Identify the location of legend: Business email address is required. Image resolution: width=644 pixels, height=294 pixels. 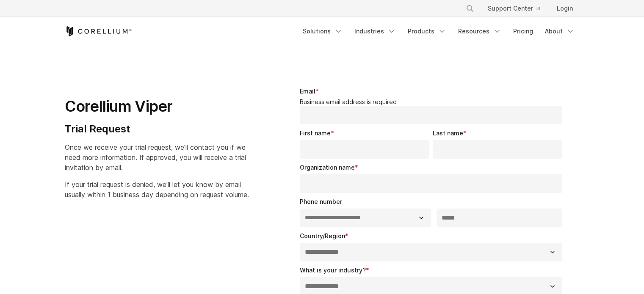
(432, 102).